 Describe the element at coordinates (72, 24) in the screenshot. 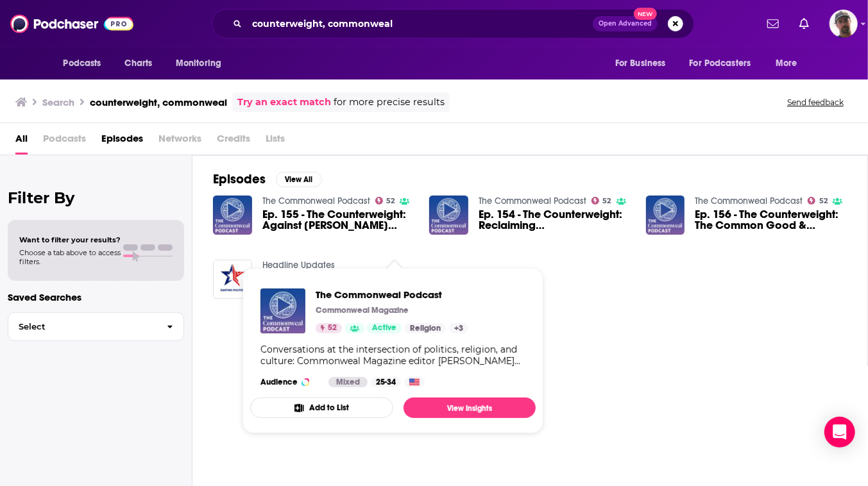

I see `img: Podchaser - Follow, Share and Rate Podcasts` at that location.